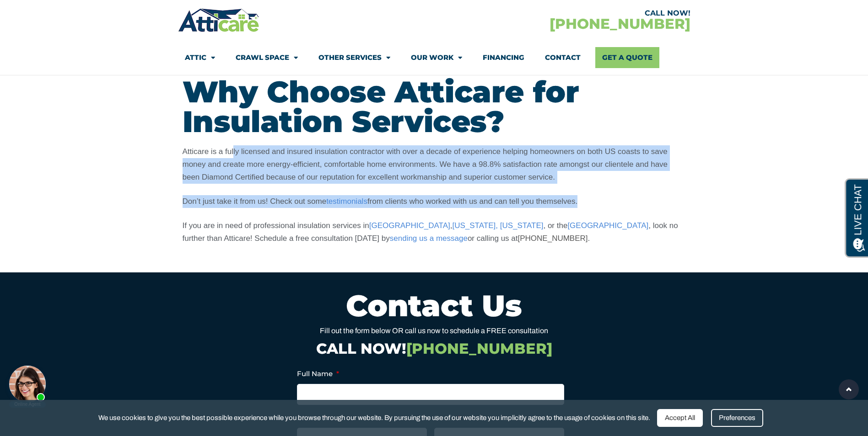  What do you see at coordinates (436, 58) in the screenshot?
I see `a: Our Work` at bounding box center [436, 58].